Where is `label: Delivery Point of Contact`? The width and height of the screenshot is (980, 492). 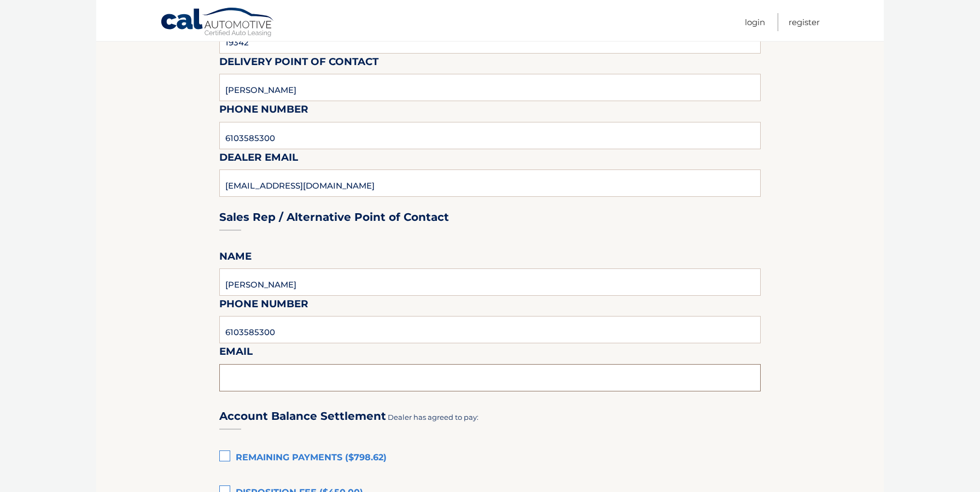
label: Delivery Point of Contact is located at coordinates (299, 63).